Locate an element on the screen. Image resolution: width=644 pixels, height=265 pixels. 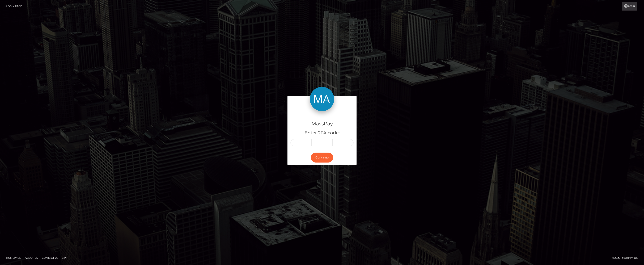
a: About Us is located at coordinates (31, 258).